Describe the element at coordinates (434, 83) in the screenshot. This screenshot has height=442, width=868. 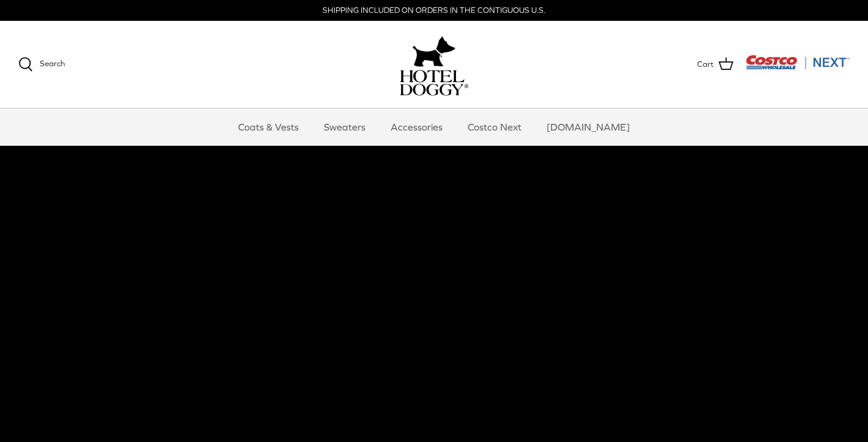
I see `img: hoteldoggycom` at that location.